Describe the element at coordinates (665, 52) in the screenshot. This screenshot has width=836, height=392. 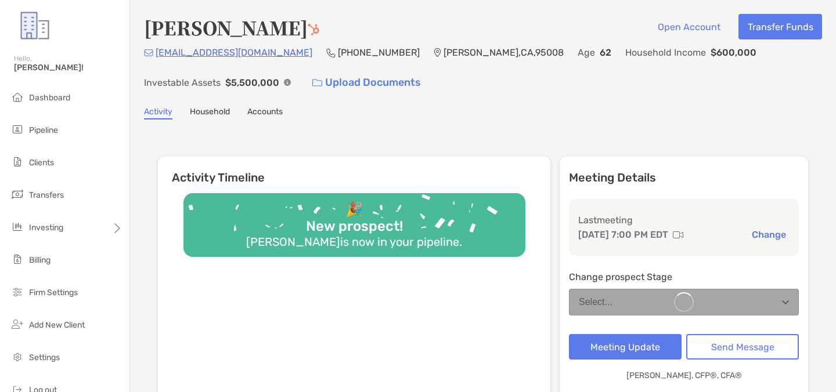
I see `p: Household Income` at that location.